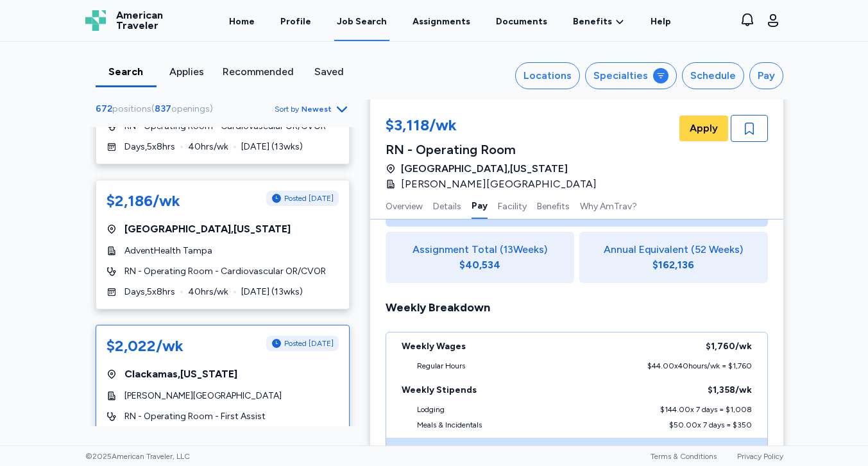  What do you see at coordinates (191, 108) in the screenshot?
I see `span: openings` at bounding box center [191, 108].